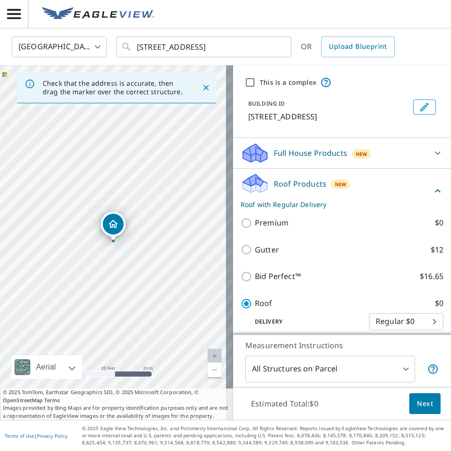 The width and height of the screenshot is (451, 451). What do you see at coordinates (358, 47) in the screenshot?
I see `a: Upload Blueprint` at bounding box center [358, 47].